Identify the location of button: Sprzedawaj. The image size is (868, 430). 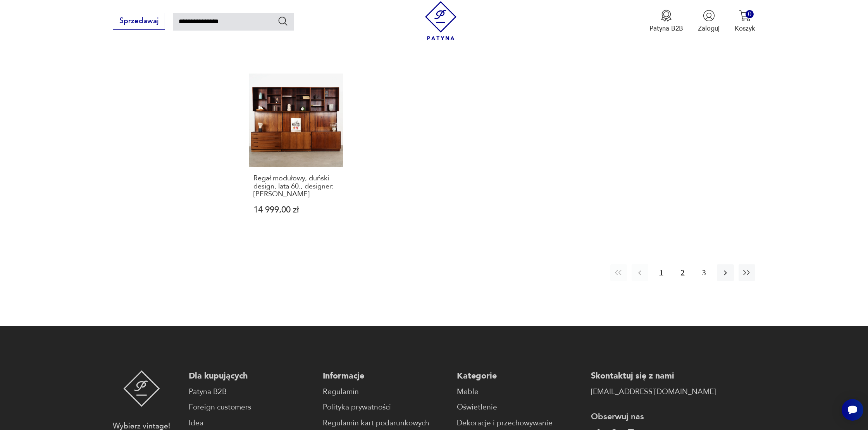
(138, 22).